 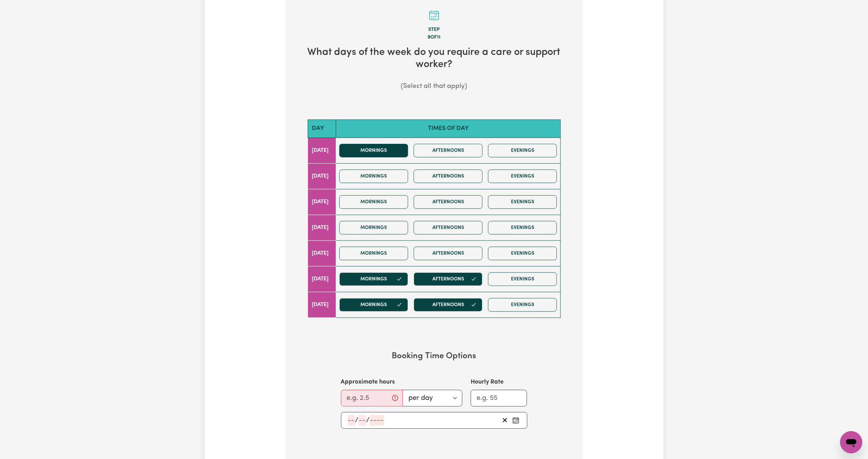 What do you see at coordinates (448, 128) in the screenshot?
I see `th: Times of day` at bounding box center [448, 128].